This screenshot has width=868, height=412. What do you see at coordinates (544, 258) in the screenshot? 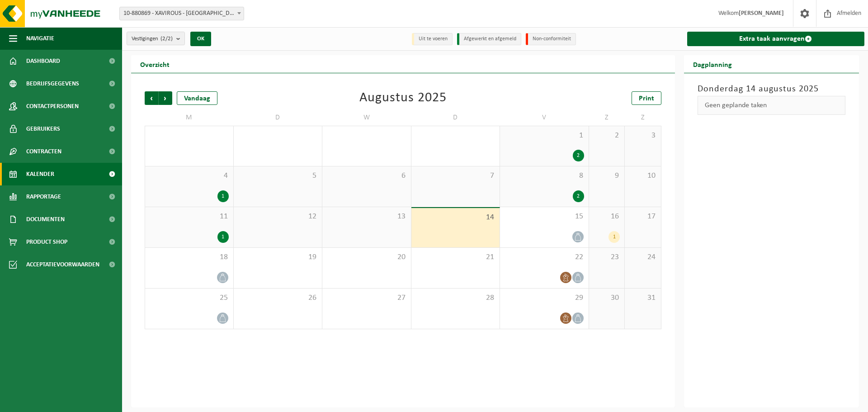
I see `span: 22` at bounding box center [544, 258].